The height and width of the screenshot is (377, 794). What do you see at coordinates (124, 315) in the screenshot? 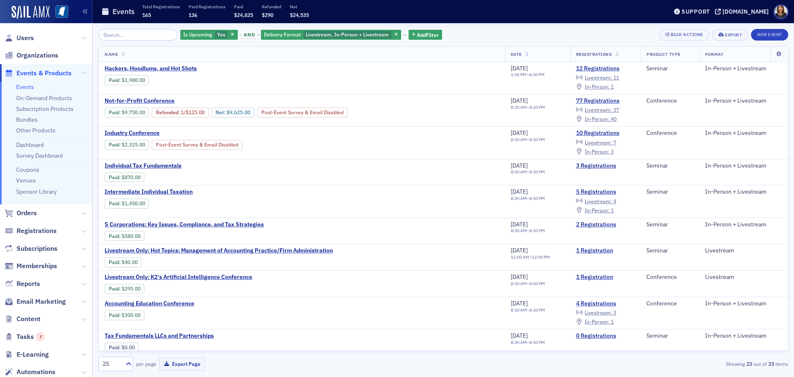
I see `div: Paid: 5 - $30000` at bounding box center [124, 315].